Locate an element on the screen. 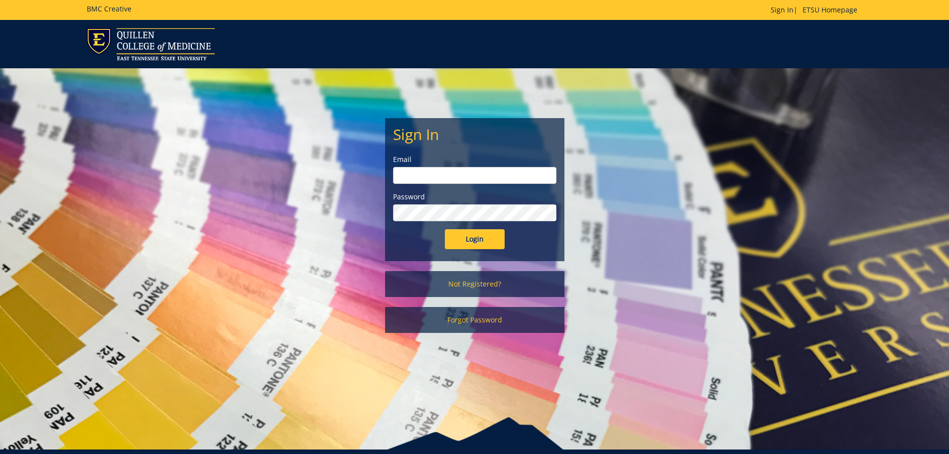  h2: Sign In is located at coordinates (475, 134).